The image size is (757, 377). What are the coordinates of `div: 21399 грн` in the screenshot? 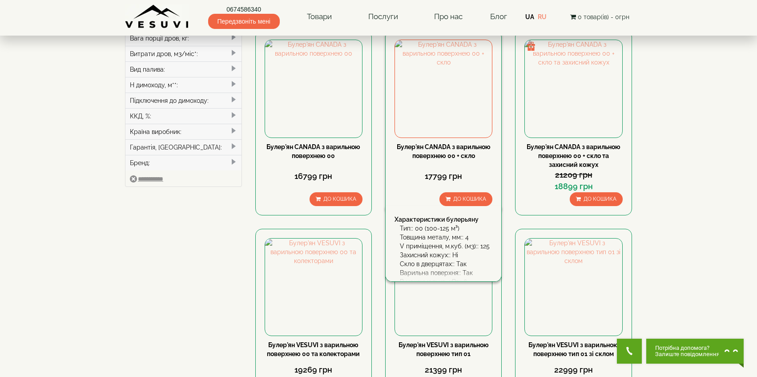 It's located at (444, 370).